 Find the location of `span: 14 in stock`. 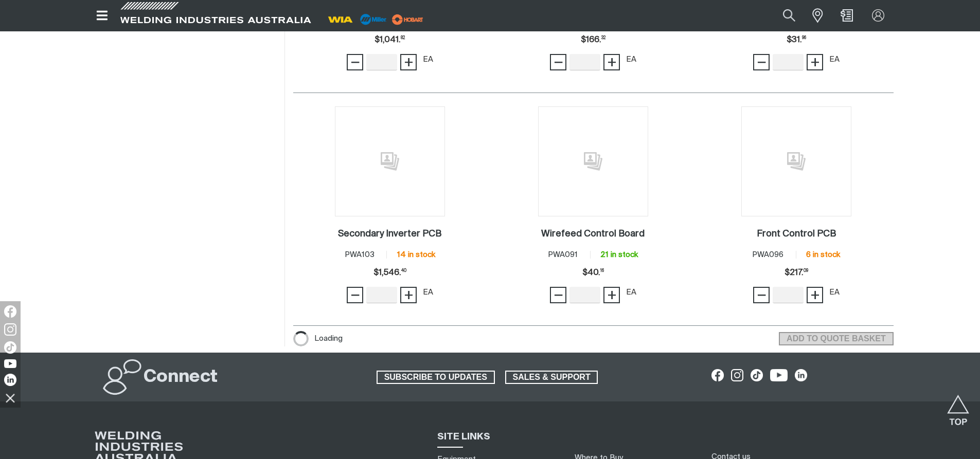

span: 14 in stock is located at coordinates (416, 255).